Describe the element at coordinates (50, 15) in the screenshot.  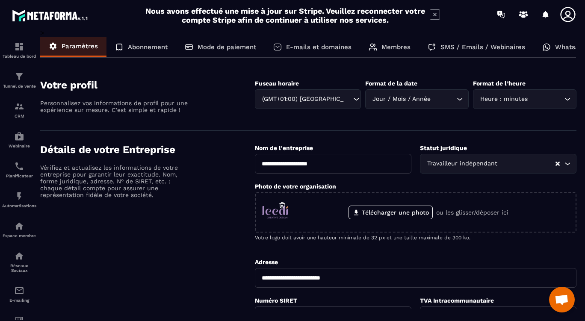
I see `img: logo` at that location.